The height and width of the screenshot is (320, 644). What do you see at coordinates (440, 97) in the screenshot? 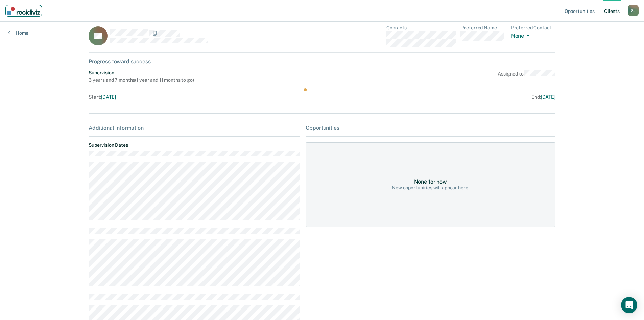
I see `div: End :` at bounding box center [440, 97].